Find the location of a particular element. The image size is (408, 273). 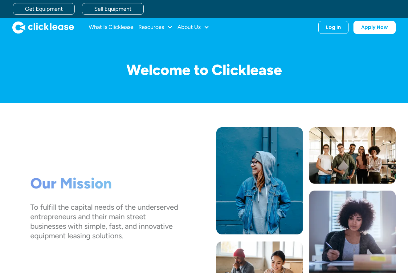

div: To fulfill the capital needs of the underserved entrepreneurs and their main street businesses wi... is located at coordinates (104, 222).